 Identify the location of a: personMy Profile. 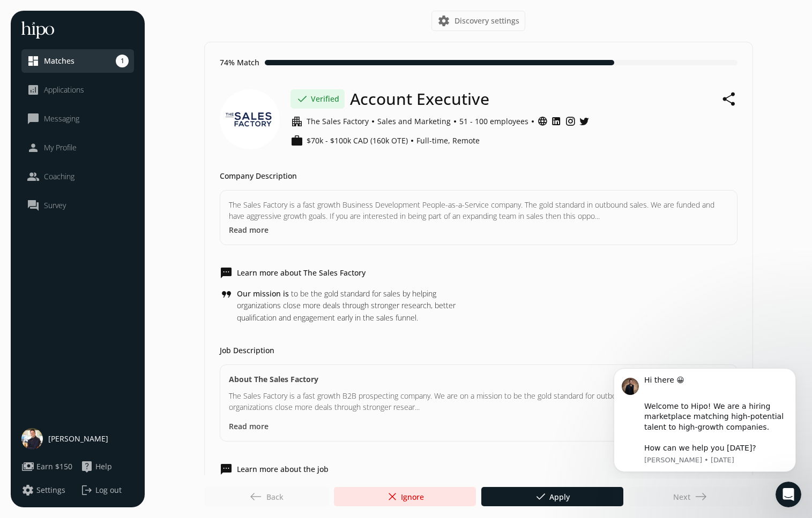
(78, 148).